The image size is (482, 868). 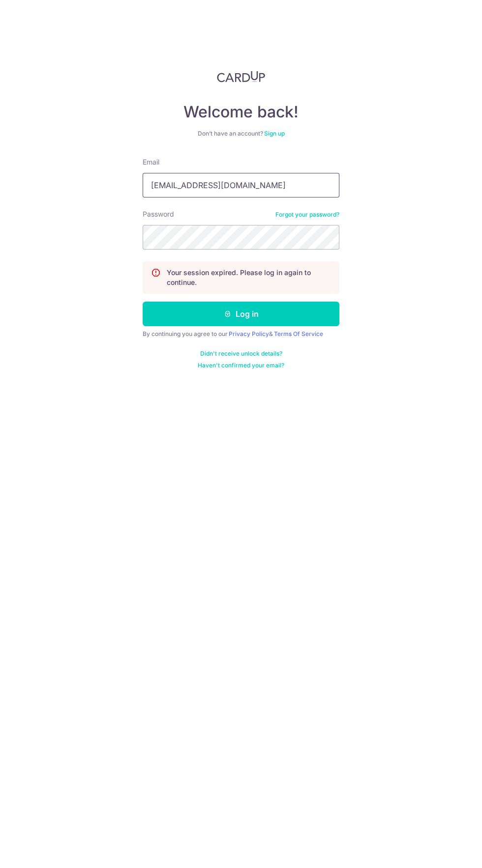 What do you see at coordinates (307, 215) in the screenshot?
I see `a: Forgot your password?` at bounding box center [307, 215].